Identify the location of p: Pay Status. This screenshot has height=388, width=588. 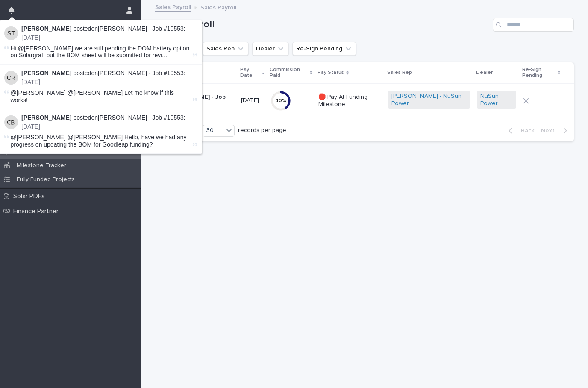
(331, 72).